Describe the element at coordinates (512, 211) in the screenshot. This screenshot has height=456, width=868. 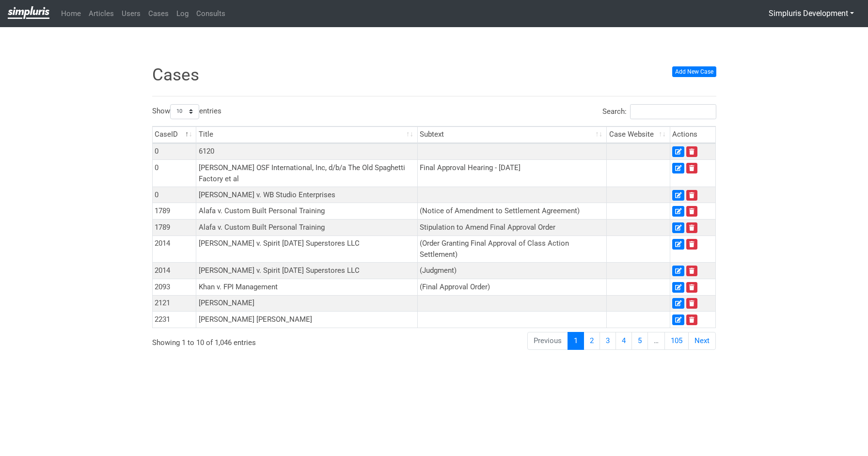
I see `td: (Notice of Amendment to Settlement Agreement)` at that location.